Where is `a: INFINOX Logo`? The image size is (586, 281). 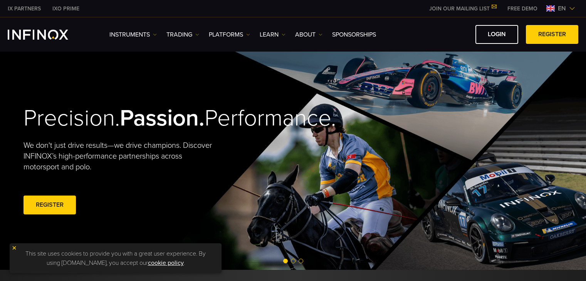 a: INFINOX Logo is located at coordinates (47, 35).